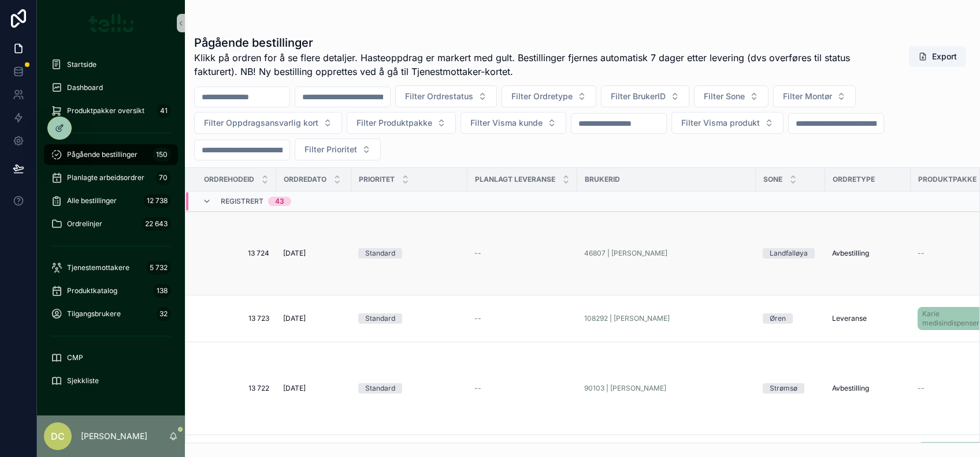 The width and height of the screenshot is (980, 457). What do you see at coordinates (92, 201) in the screenshot?
I see `span: Alle bestillinger` at bounding box center [92, 201].